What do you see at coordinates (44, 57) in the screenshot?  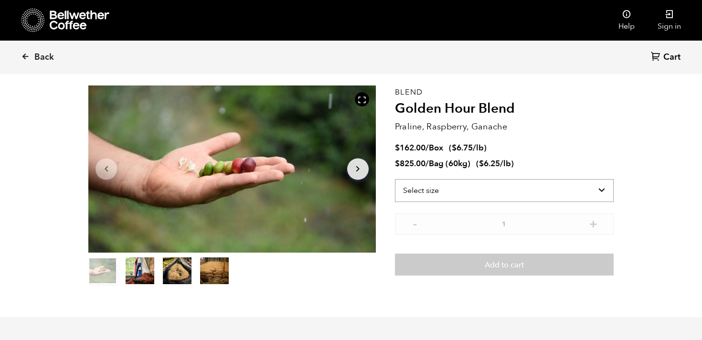 I see `span: Back` at bounding box center [44, 57].